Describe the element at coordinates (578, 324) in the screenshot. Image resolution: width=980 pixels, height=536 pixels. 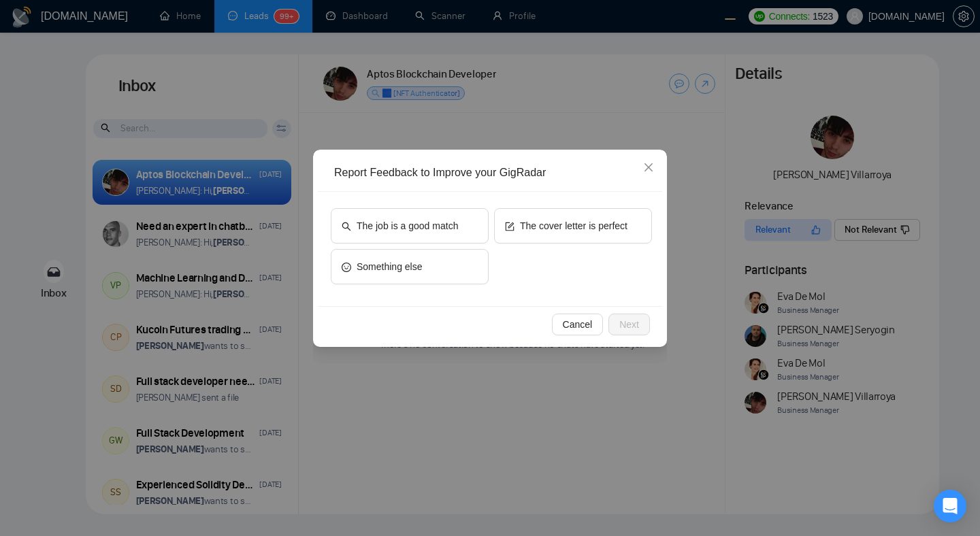
I see `span: Cancel` at that location.